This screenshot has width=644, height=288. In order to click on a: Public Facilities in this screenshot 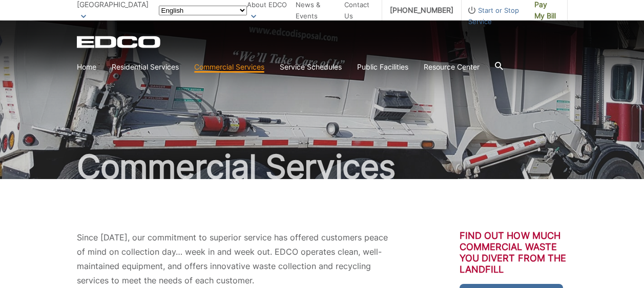, I will do `click(383, 67)`.